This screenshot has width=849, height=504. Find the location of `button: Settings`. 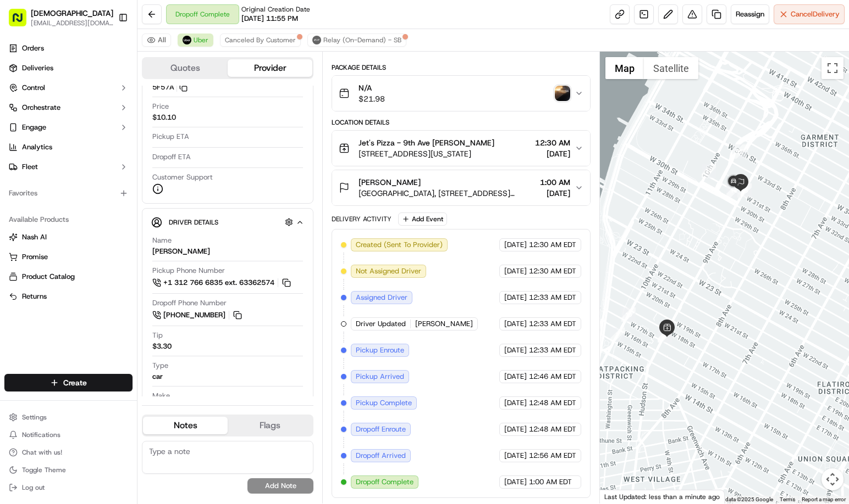

button: Settings is located at coordinates (68, 417).